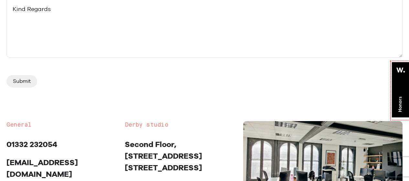 This screenshot has height=181, width=409. Describe the element at coordinates (32, 144) in the screenshot. I see `a: 01332 232054` at that location.